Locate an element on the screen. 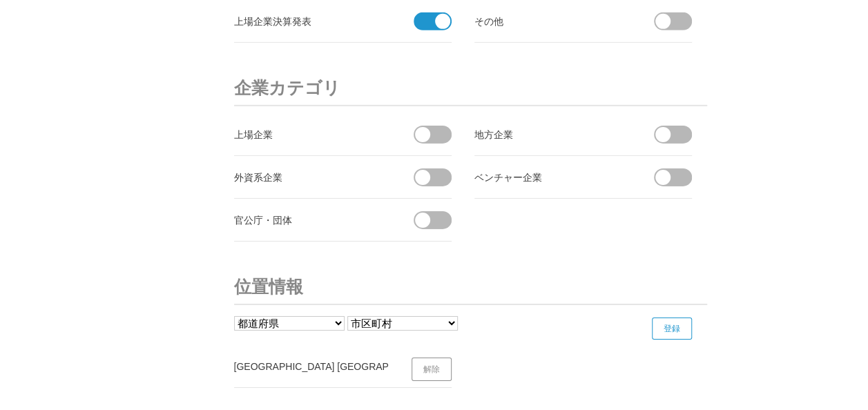 Image resolution: width=868 pixels, height=410 pixels. div: 上場企業 is located at coordinates (311, 134).